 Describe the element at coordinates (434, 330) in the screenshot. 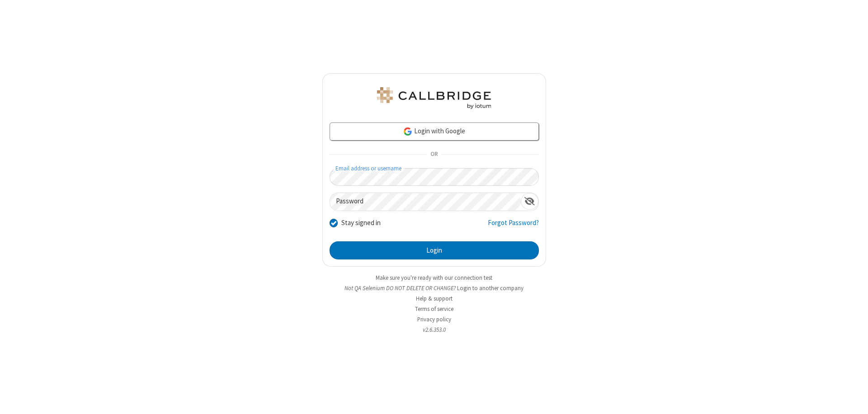

I see `li: v2.6.353.0` at that location.